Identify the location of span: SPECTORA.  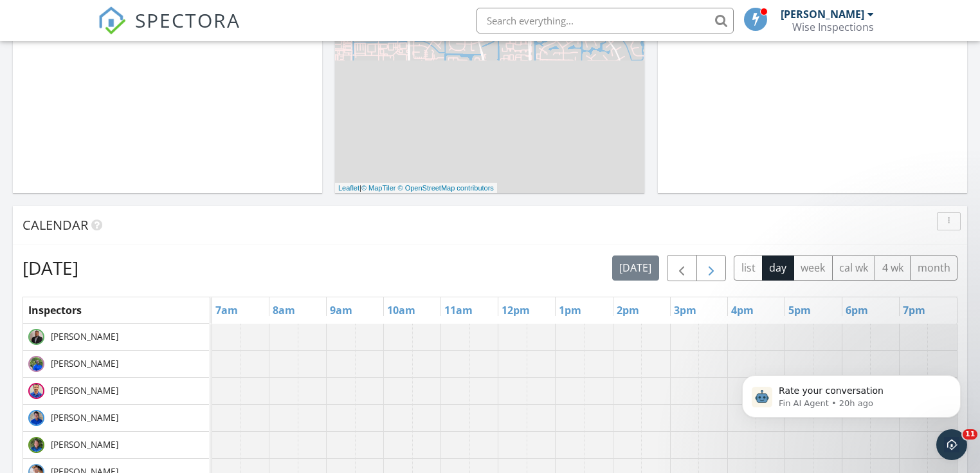
(188, 20).